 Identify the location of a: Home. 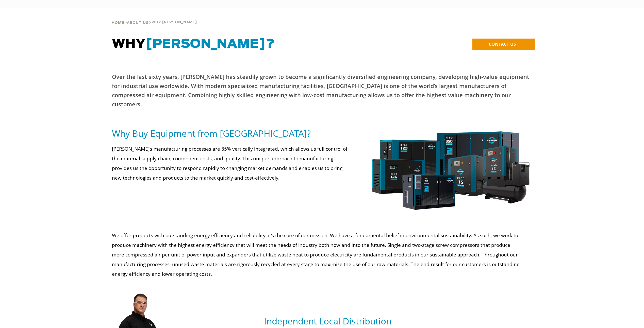
(118, 22).